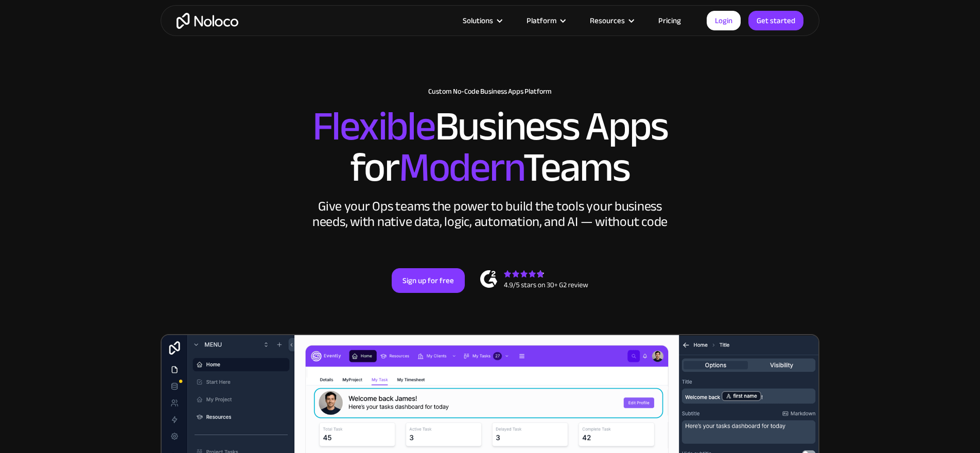 Image resolution: width=980 pixels, height=453 pixels. I want to click on h1: Custom No-Code Business Apps Platform, so click(490, 91).